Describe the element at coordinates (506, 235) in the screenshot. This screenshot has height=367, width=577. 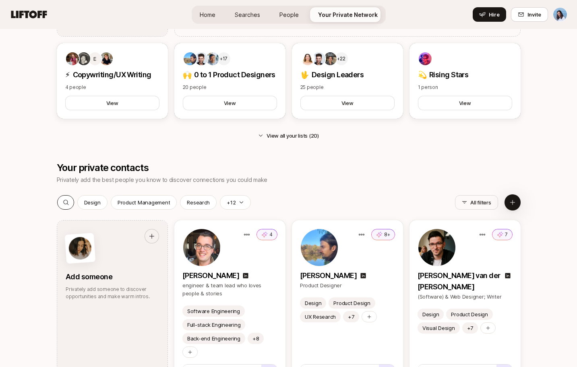
I see `p: 7` at that location.